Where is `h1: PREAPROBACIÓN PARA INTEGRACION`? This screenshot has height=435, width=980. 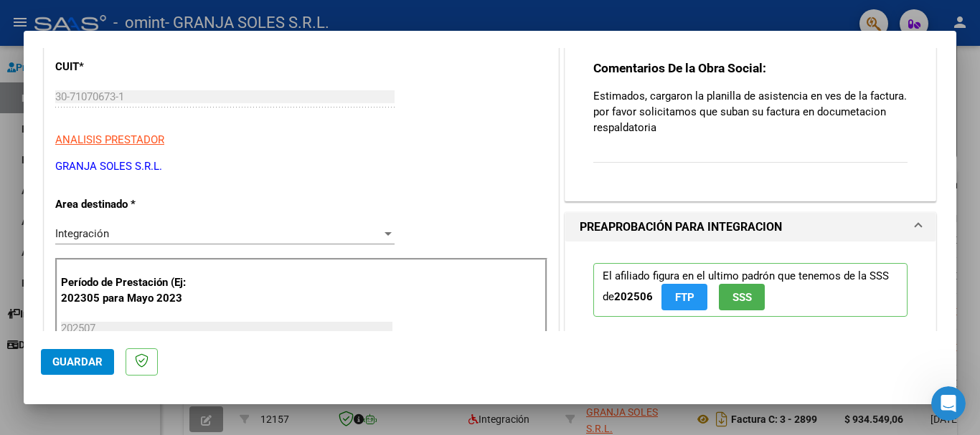
h1: PREAPROBACIÓN PARA INTEGRACION is located at coordinates (681, 227).